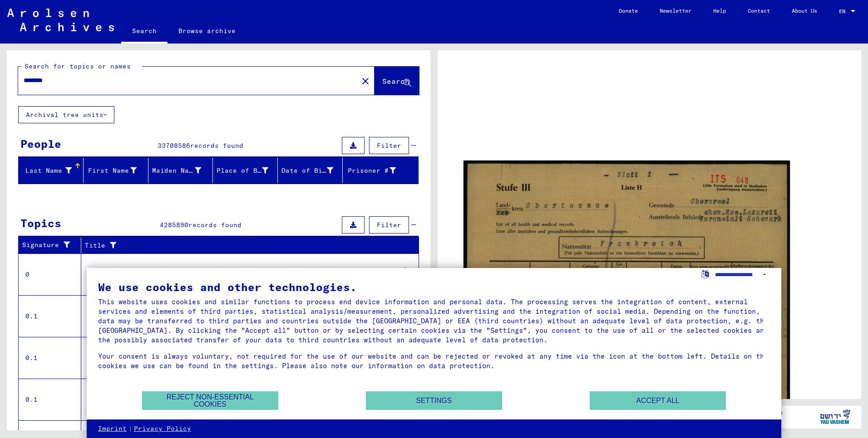  I want to click on mat-header-cell: First Name, so click(116, 170).